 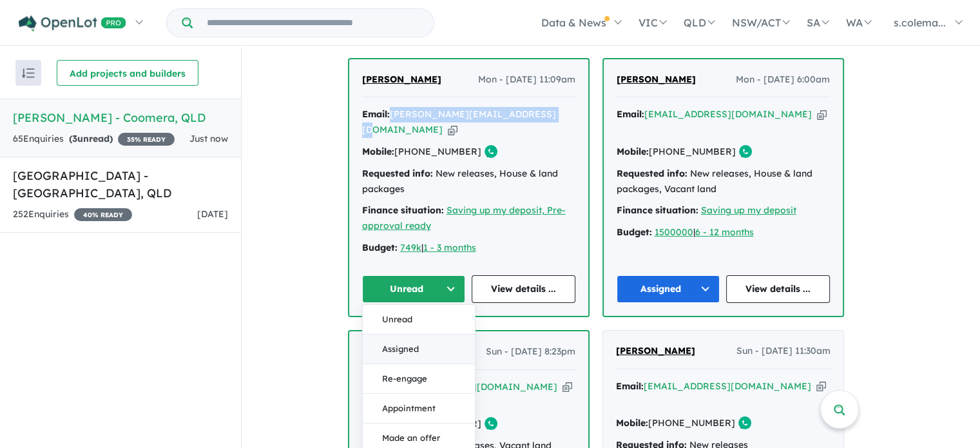 What do you see at coordinates (313, 22) in the screenshot?
I see `input: Try estate name, suburb, builder or developer` at bounding box center [313, 22].